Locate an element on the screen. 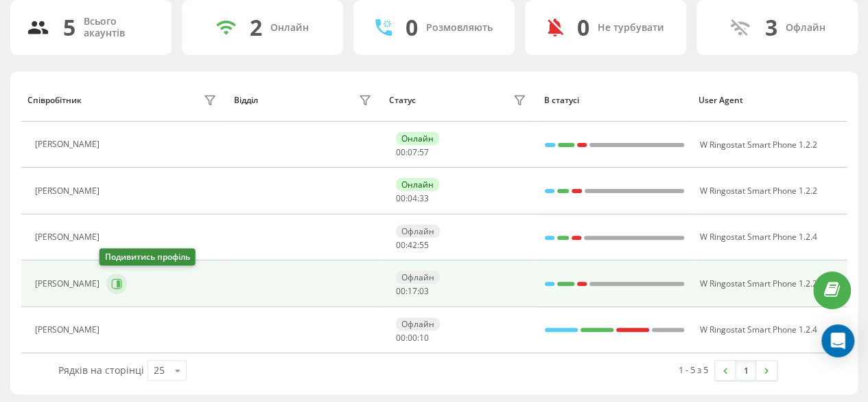 Image resolution: width=868 pixels, height=402 pixels. div: Співробітник is located at coordinates (54, 100).